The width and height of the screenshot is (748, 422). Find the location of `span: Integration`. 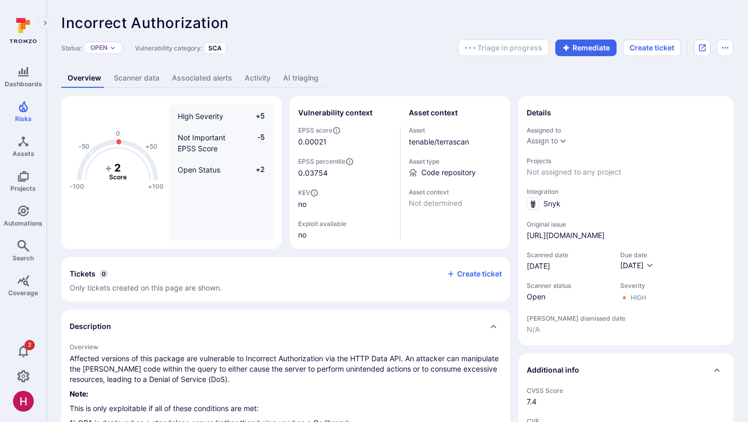

span: Integration is located at coordinates (626, 191).